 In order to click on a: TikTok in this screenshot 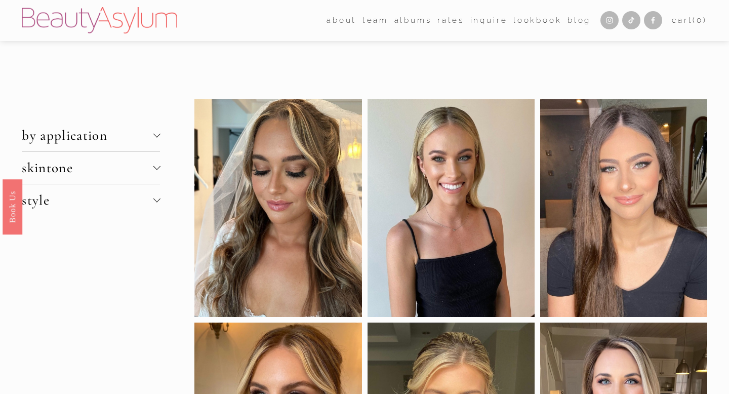, I will do `click(631, 20)`.